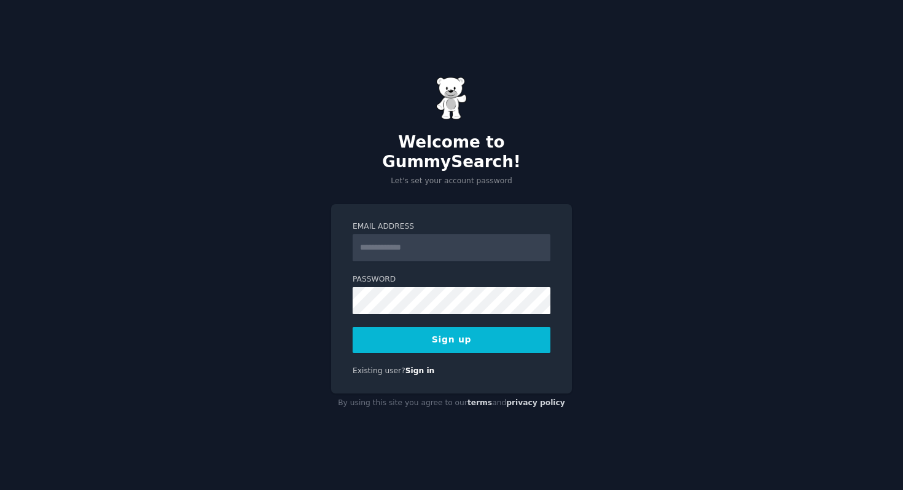 The image size is (903, 490). I want to click on p: Let's set your account password, so click(451, 181).